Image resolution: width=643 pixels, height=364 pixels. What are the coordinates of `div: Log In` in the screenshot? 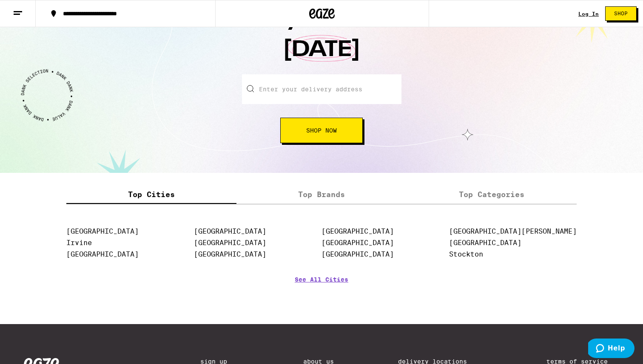 It's located at (589, 14).